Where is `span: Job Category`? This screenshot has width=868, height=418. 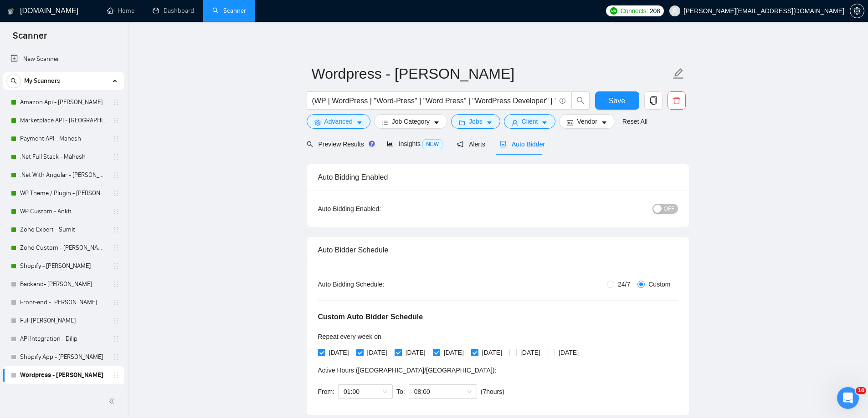
span: Job Category is located at coordinates (410, 121).